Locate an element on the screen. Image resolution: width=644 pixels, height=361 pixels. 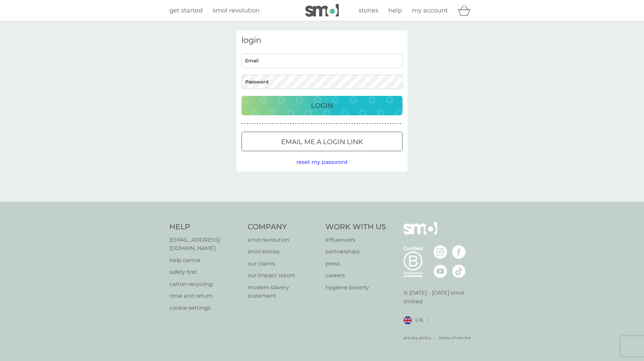
p: terms of service is located at coordinates (454, 337).